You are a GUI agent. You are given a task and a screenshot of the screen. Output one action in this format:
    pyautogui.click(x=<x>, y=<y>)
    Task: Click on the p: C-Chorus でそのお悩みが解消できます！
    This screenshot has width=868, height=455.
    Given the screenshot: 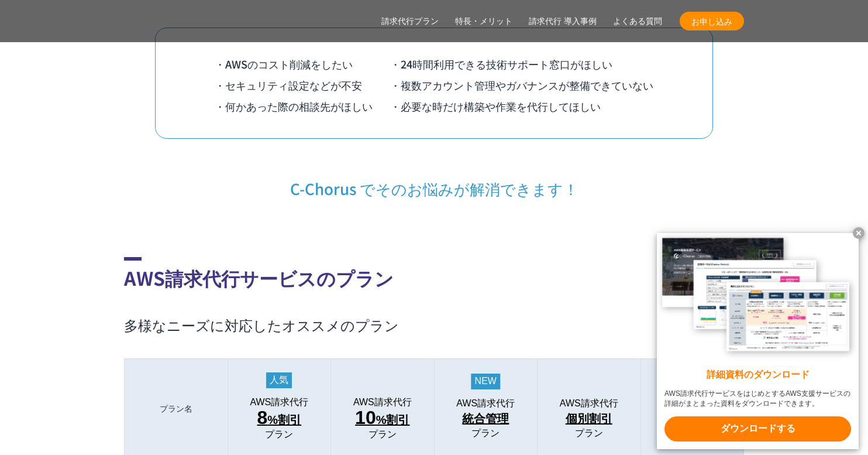 What is the action you would take?
    pyautogui.click(x=434, y=178)
    